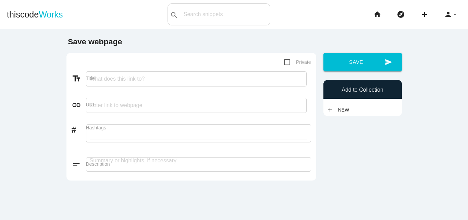 This screenshot has width=468, height=220. I want to click on b: Save webpage, so click(95, 41).